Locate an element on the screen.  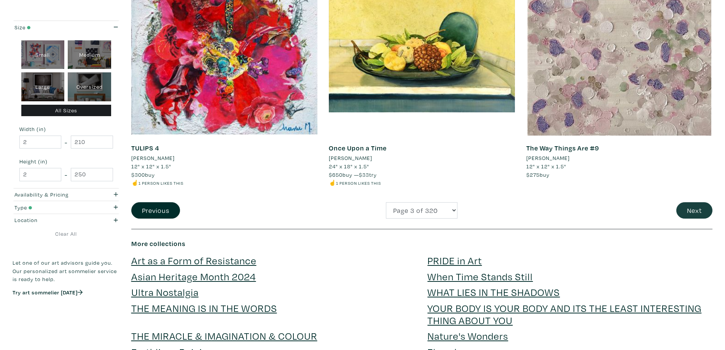
a: PRIDE in Art is located at coordinates (455, 260).